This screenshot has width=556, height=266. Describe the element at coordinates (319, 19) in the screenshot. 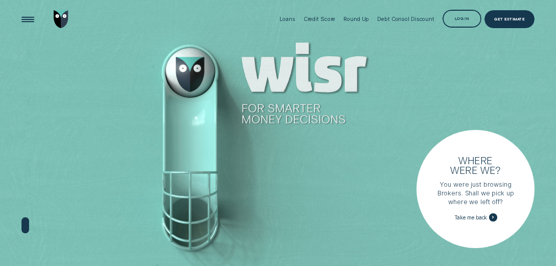

I see `div: Credit Score` at that location.